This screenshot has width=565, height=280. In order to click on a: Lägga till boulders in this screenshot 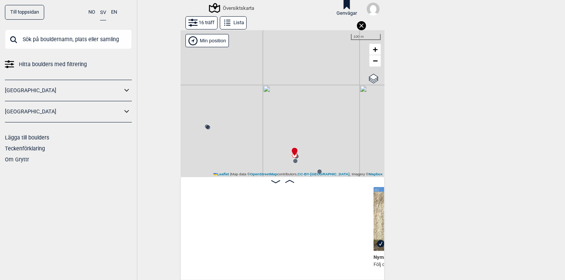, I will do `click(27, 138)`.